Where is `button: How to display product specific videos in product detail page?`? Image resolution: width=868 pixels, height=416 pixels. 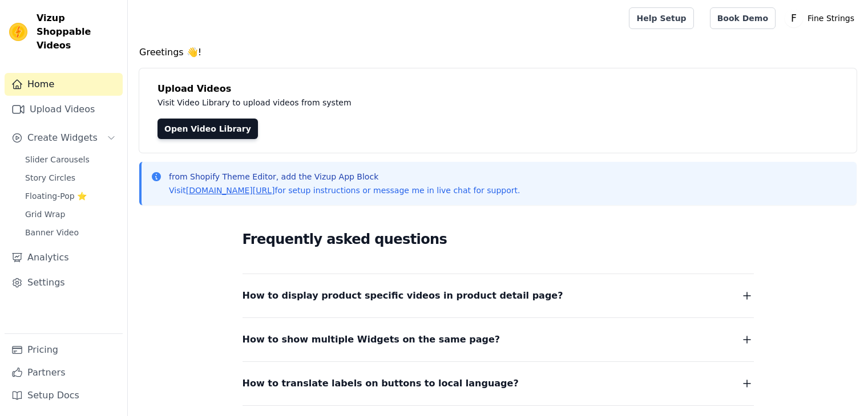
button: How to display product specific videos in product detail page? is located at coordinates (498, 296).